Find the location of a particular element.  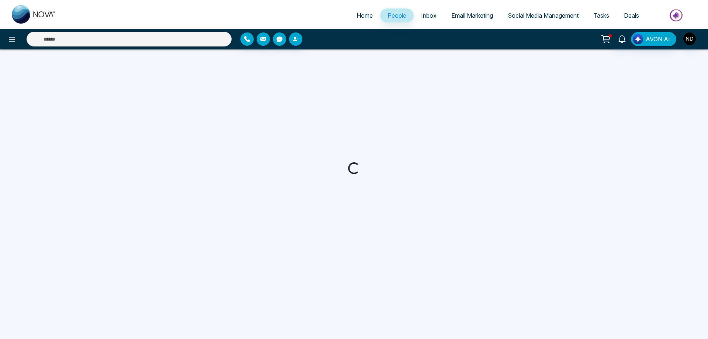

span: Deals is located at coordinates (631, 15).